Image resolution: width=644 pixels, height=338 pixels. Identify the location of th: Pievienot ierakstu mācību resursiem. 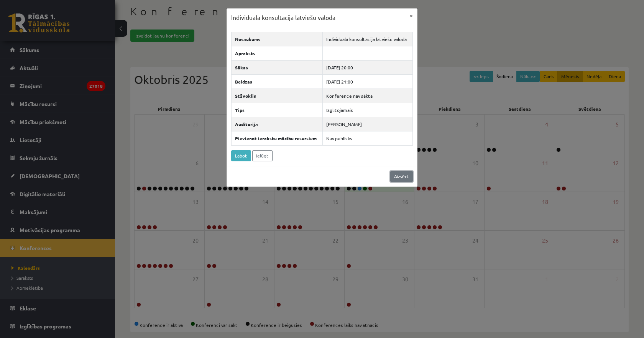
(277, 138).